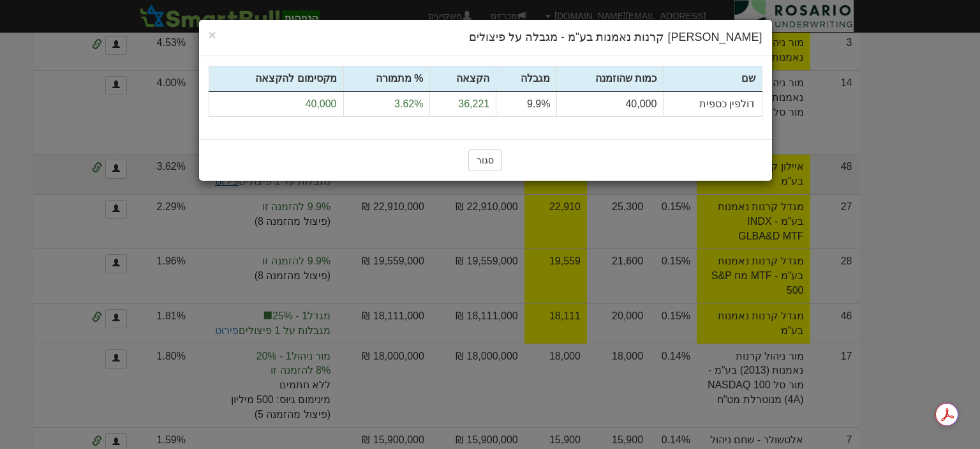 This screenshot has width=980, height=449. Describe the element at coordinates (609, 78) in the screenshot. I see `th: כמות שהוזמנה` at that location.